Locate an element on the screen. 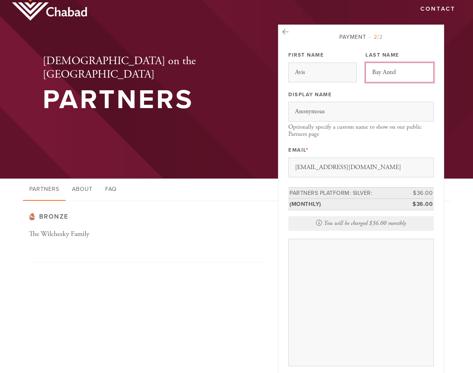  div: Optionally specify a custom name to show on our public Partners page is located at coordinates (361, 131).